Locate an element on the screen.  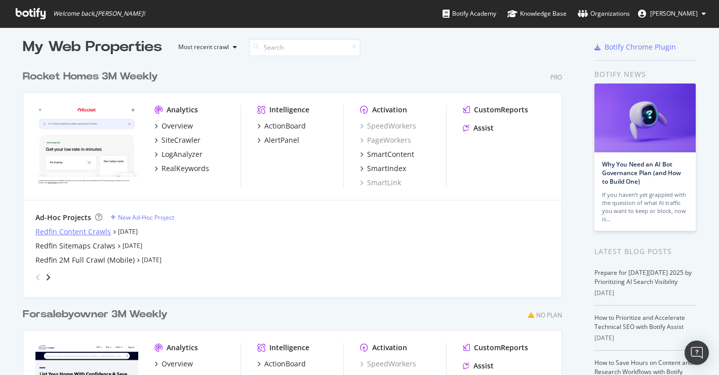
div: angle-left is located at coordinates (38, 277).